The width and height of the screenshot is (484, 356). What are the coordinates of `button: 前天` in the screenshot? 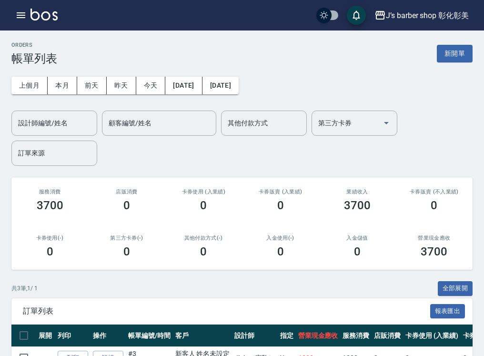 It's located at (92, 85).